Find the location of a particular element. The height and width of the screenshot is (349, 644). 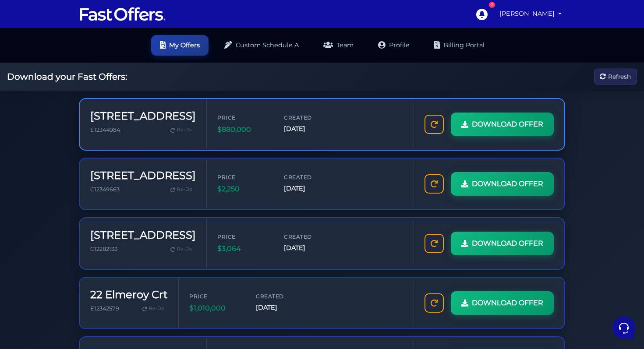

span: E12344984 is located at coordinates (105, 129).